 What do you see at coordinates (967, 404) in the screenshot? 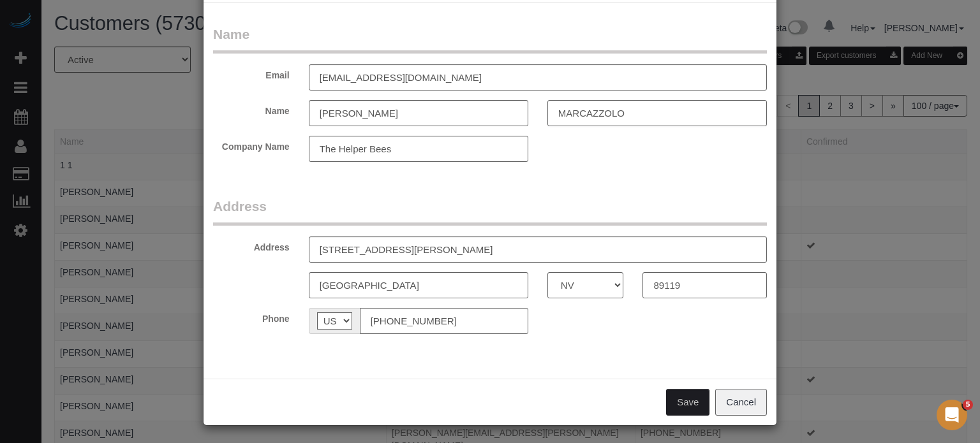
I see `span: 5` at bounding box center [967, 404].